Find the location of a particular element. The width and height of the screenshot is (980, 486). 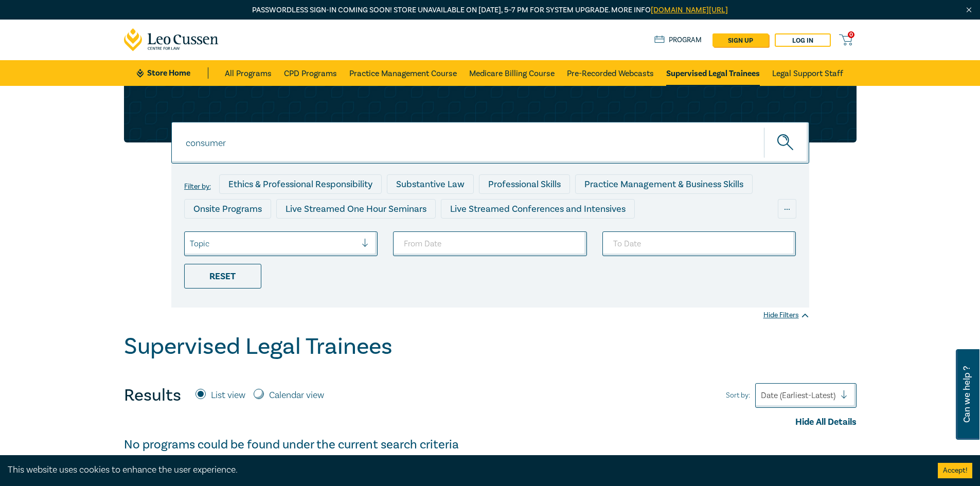

div: Hide Filters is located at coordinates (786, 315).